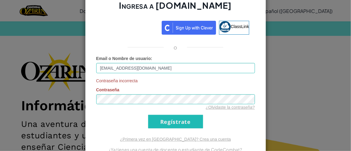 This screenshot has width=351, height=151. Describe the element at coordinates (176, 81) in the screenshot. I see `span: Contraseña incorrecta` at that location.